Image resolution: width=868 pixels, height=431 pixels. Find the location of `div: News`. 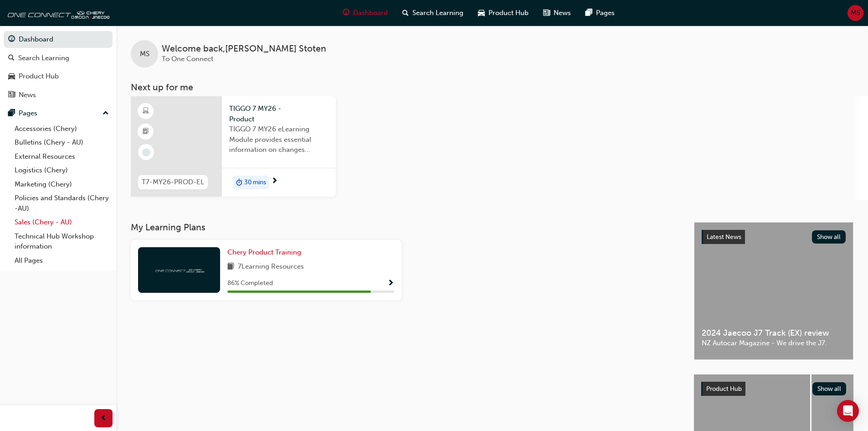

div: News is located at coordinates (27, 94).